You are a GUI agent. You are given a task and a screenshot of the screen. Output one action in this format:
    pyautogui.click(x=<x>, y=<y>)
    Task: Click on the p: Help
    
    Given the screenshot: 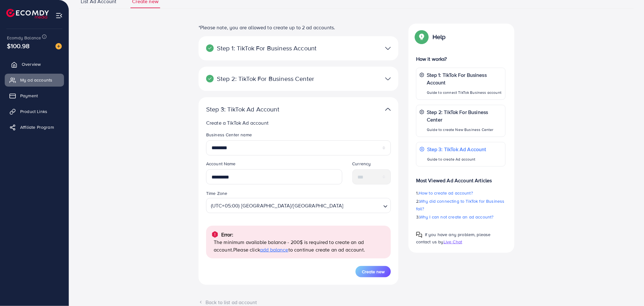 What is the action you would take?
    pyautogui.click(x=439, y=37)
    